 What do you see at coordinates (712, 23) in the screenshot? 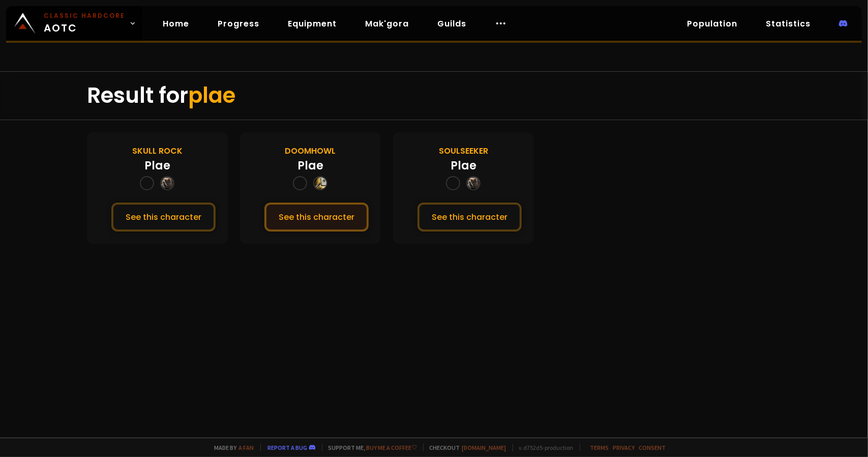
I see `a: Population` at bounding box center [712, 23].